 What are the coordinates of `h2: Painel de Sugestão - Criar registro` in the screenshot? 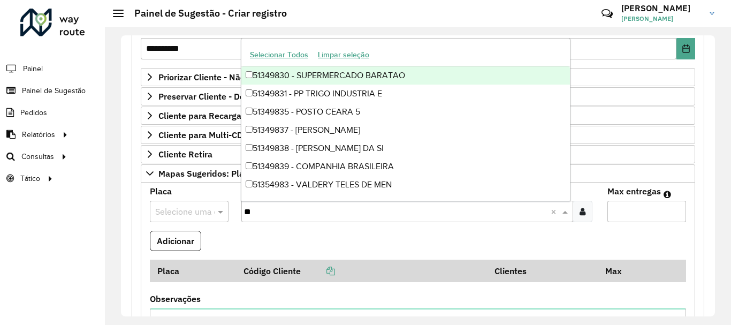 It's located at (205, 13).